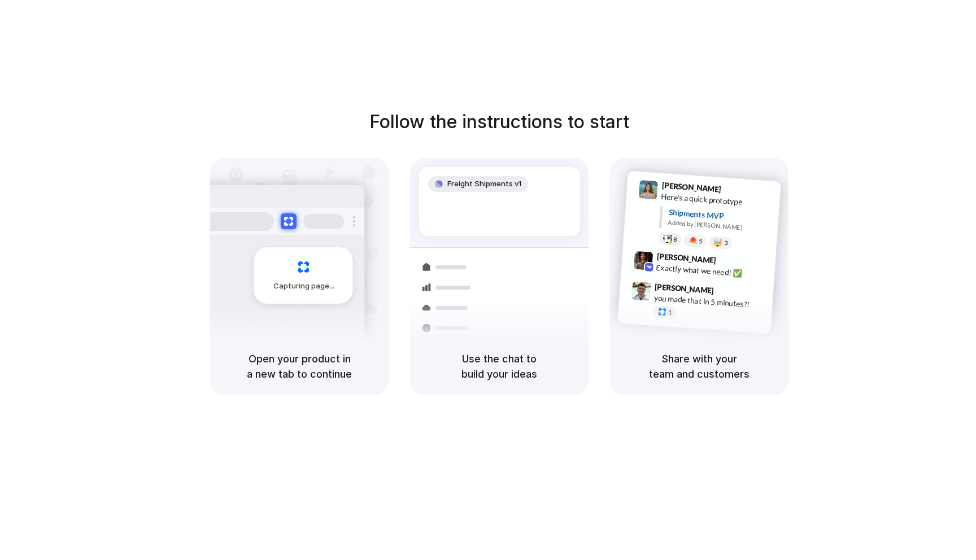 The width and height of the screenshot is (976, 560). What do you see at coordinates (699, 366) in the screenshot?
I see `h5: Share with your team and customers` at bounding box center [699, 366].